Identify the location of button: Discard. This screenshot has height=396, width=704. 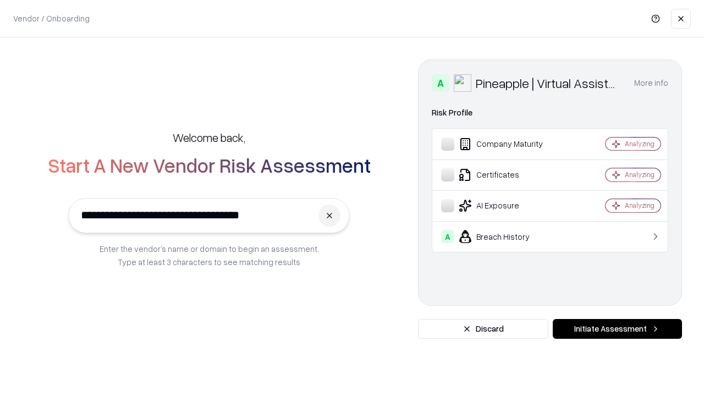
(483, 329).